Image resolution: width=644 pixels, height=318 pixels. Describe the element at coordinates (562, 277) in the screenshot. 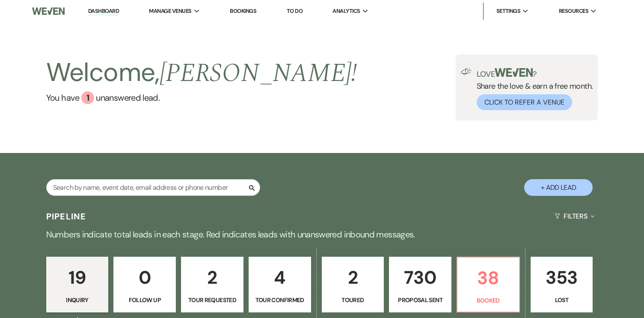

I see `p: 353` at that location.